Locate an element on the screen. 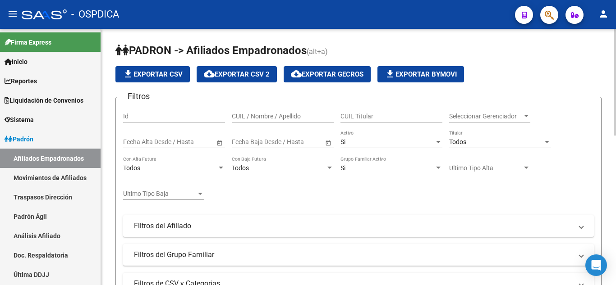 Image resolution: width=616 pixels, height=285 pixels. span: Ultimo Tipo Alta is located at coordinates (485, 168).